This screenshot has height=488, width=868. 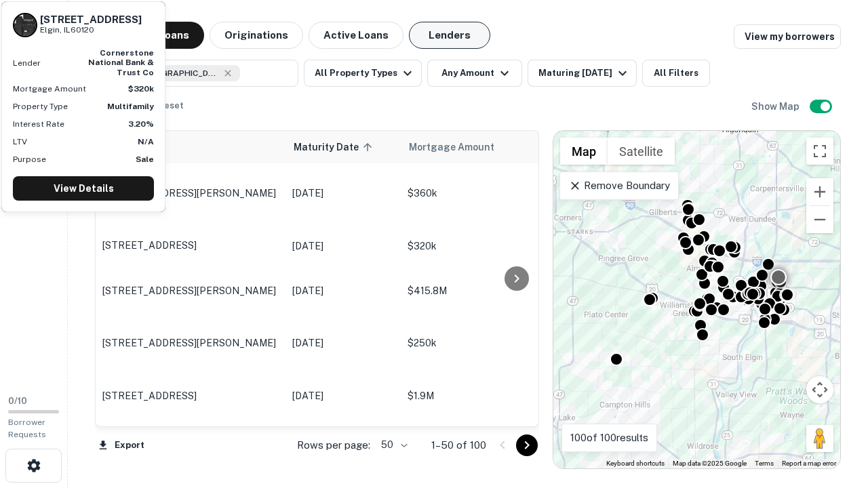 What do you see at coordinates (677, 73) in the screenshot?
I see `button: All Filters` at bounding box center [677, 73].